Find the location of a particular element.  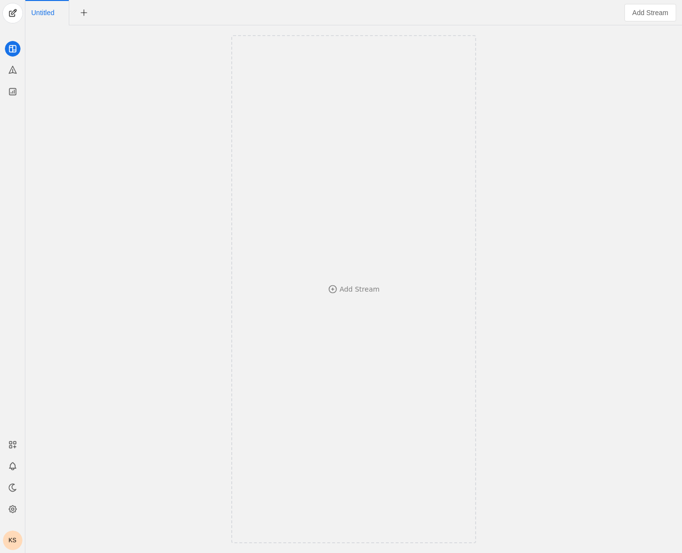

button: KS is located at coordinates (13, 540).